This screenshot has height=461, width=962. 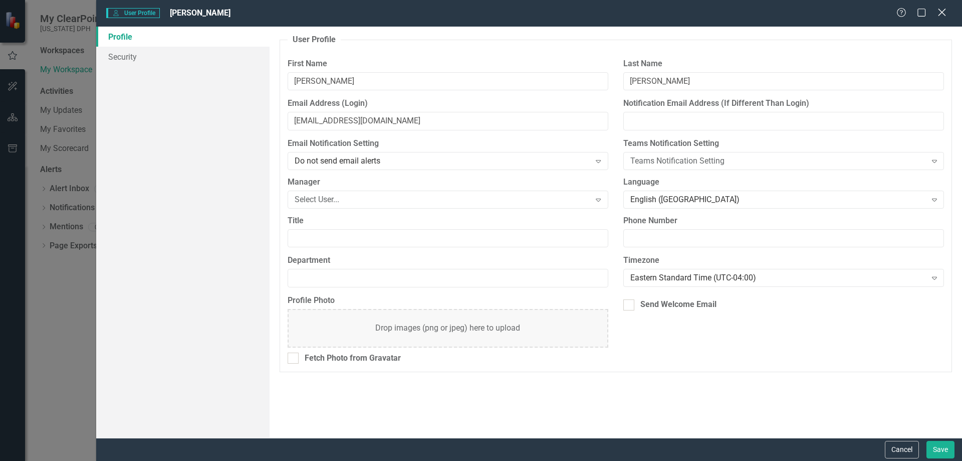 What do you see at coordinates (448, 182) in the screenshot?
I see `label: Manager` at bounding box center [448, 182].